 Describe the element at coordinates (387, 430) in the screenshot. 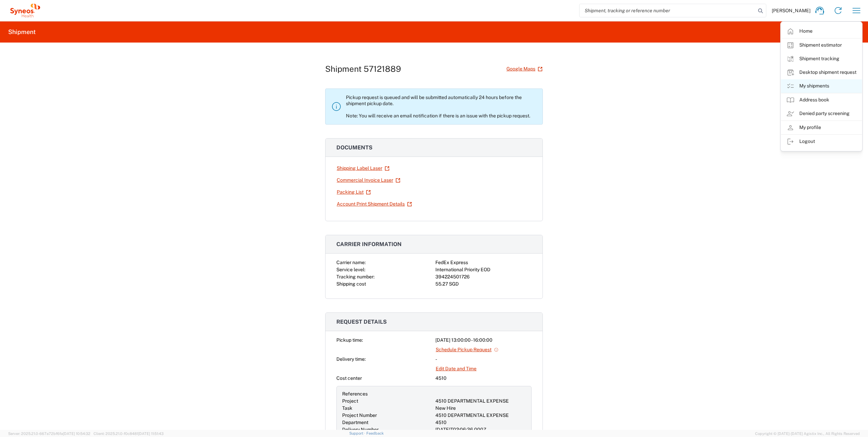

I see `div: Delivery Number` at that location.